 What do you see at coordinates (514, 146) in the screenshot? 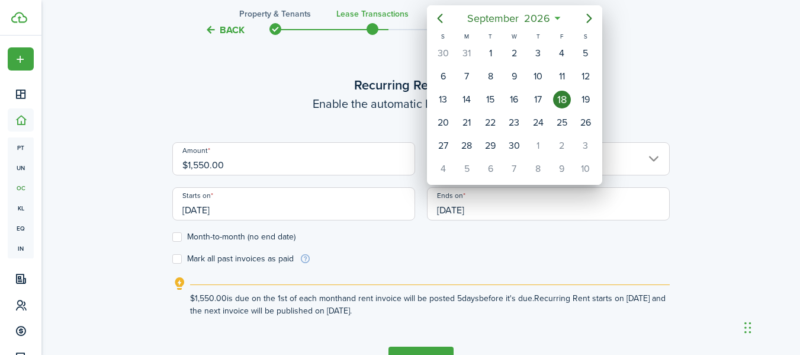
I see `div: Wednesday, September 30, 2026` at bounding box center [514, 146].